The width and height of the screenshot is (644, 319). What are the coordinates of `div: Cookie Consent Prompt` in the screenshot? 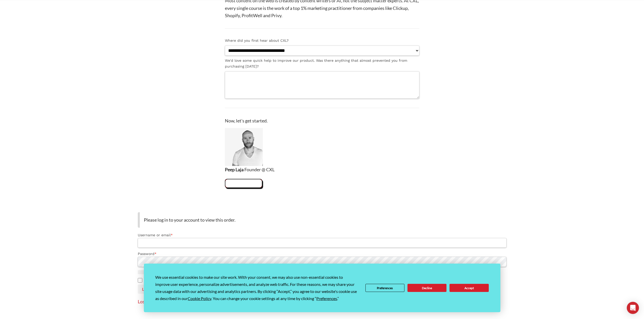 It's located at (322, 288).